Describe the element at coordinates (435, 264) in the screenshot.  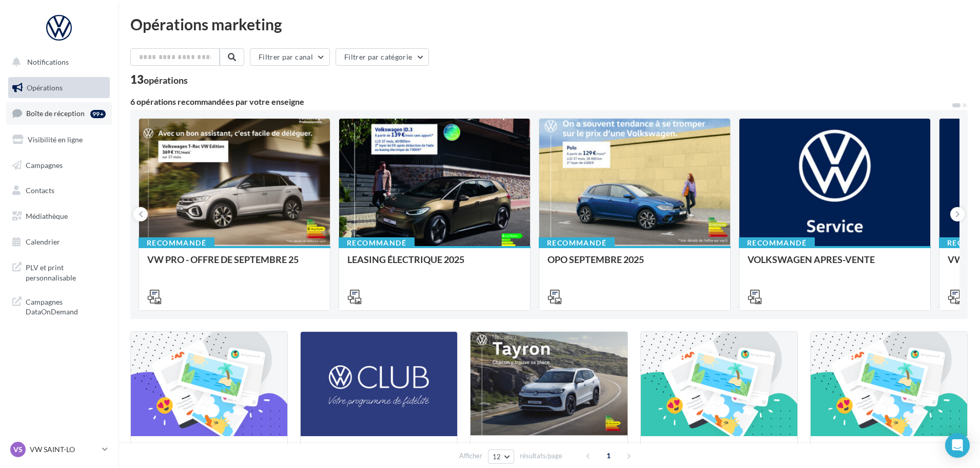
I see `div: LEASING ÉLECTRIQUE 2025` at that location.